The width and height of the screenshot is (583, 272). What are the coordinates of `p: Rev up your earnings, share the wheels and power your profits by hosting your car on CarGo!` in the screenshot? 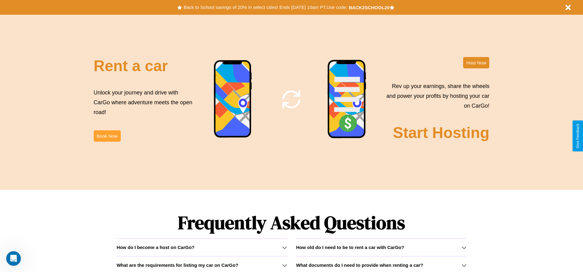 It's located at (436, 96).